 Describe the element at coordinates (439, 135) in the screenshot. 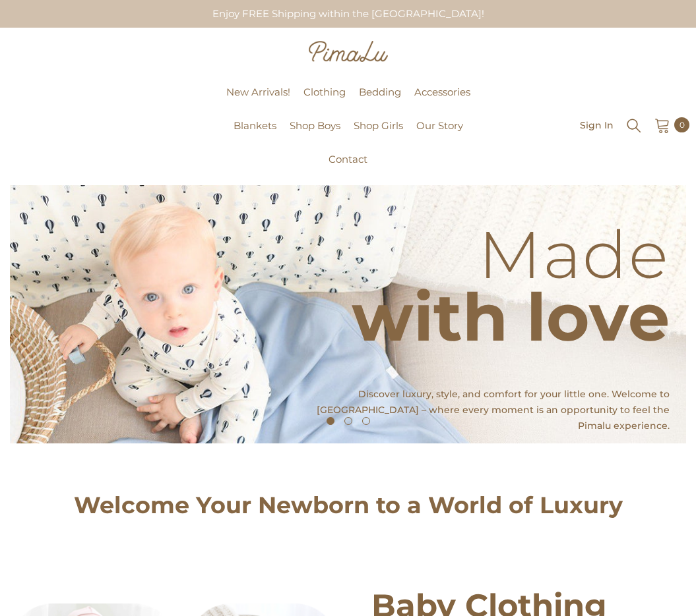

I see `a: Our Story` at that location.